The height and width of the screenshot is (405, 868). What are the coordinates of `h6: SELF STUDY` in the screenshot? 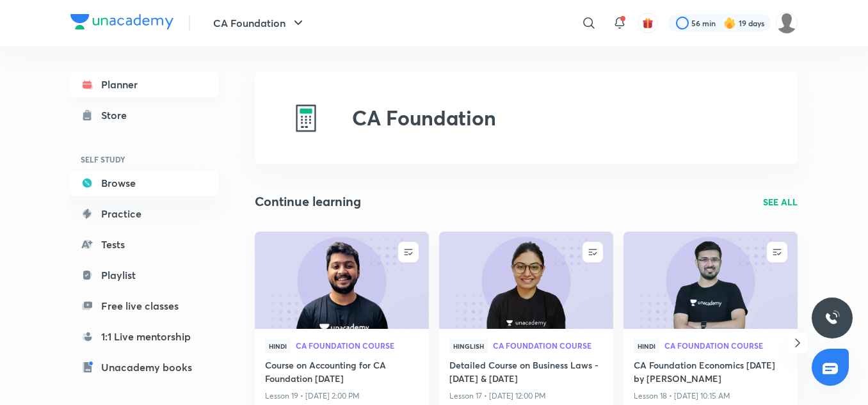 It's located at (145, 159).